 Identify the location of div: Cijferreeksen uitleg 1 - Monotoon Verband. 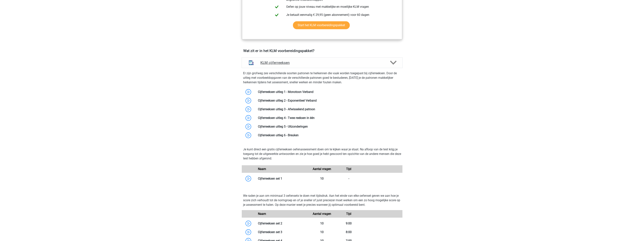
(329, 92).